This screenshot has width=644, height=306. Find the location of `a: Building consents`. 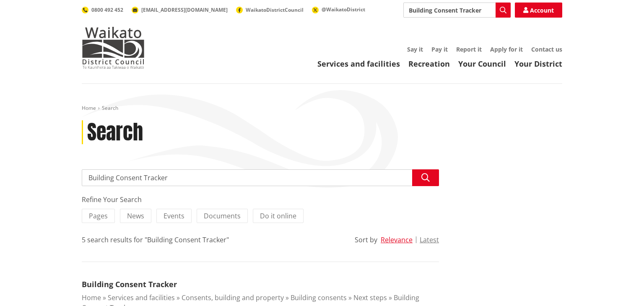

a: Building consents is located at coordinates (319, 297).